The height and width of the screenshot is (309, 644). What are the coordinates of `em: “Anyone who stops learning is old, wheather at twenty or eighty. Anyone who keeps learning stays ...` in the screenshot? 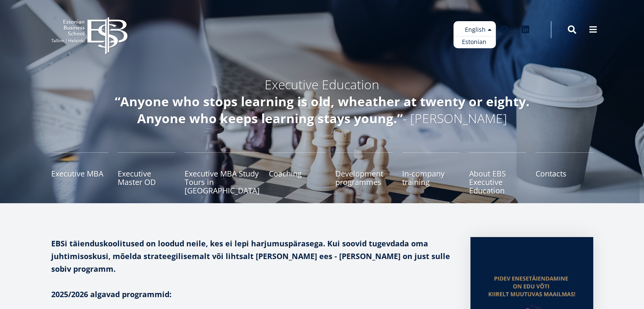 It's located at (322, 110).